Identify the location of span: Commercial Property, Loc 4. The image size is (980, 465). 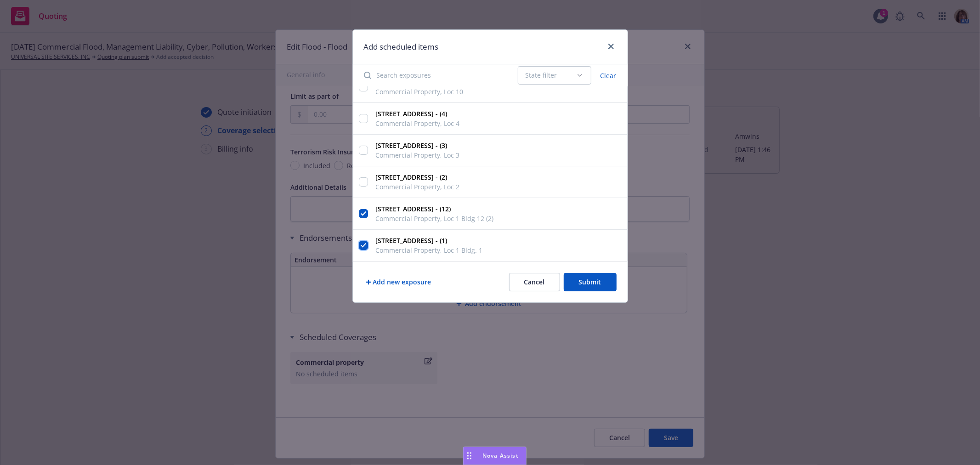
(418, 123).